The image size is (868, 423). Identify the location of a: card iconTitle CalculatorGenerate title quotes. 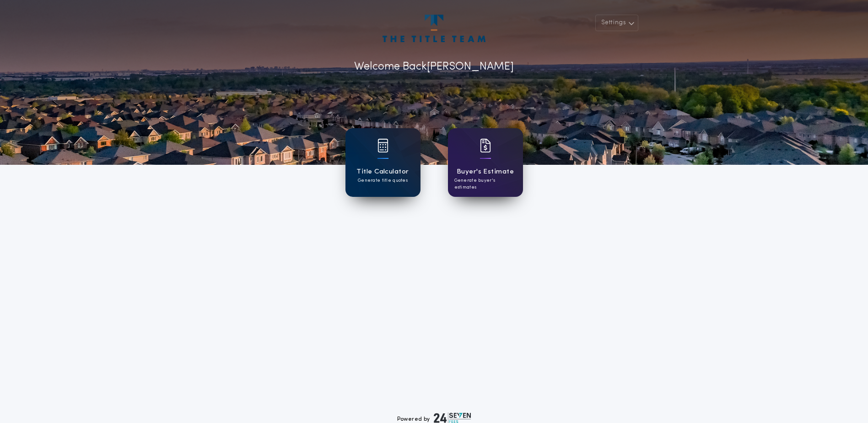
(383, 163).